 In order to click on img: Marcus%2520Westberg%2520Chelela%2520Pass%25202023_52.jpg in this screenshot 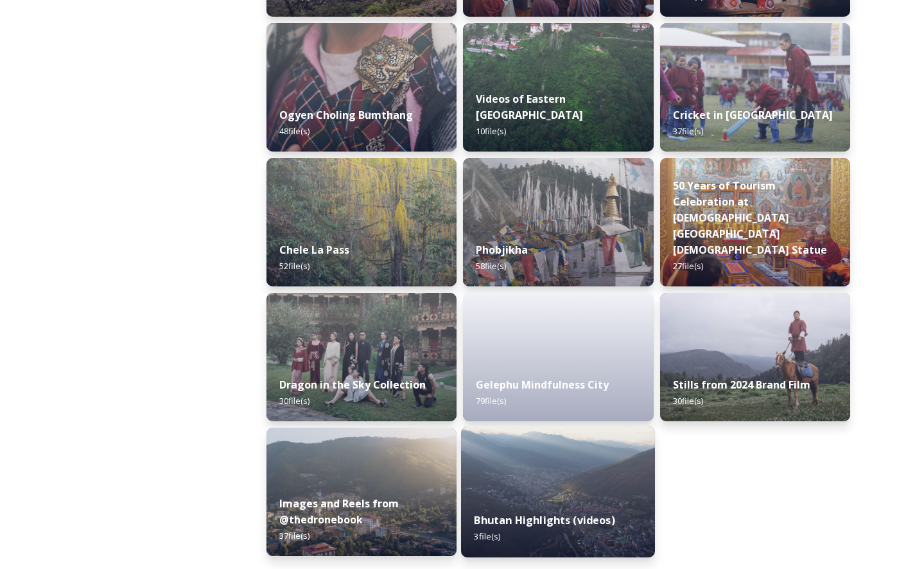, I will do `click(362, 222)`.